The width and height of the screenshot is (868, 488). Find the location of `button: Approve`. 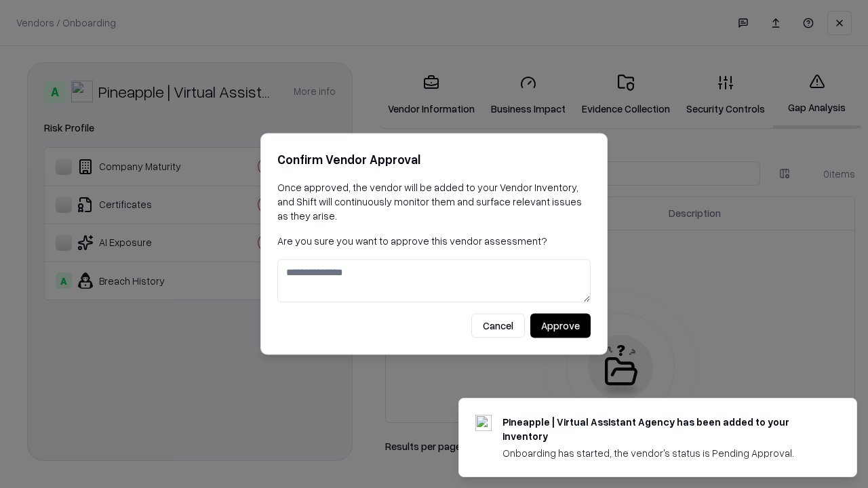

button: Approve is located at coordinates (560, 326).